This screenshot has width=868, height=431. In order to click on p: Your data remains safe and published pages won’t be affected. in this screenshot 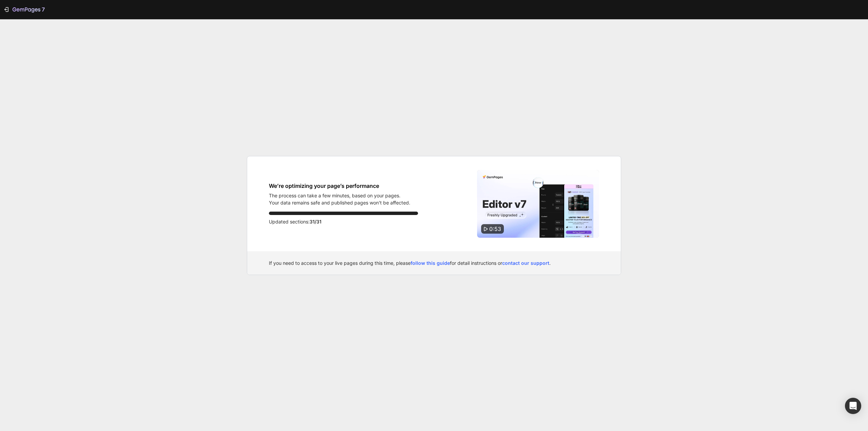, I will do `click(339, 202)`.